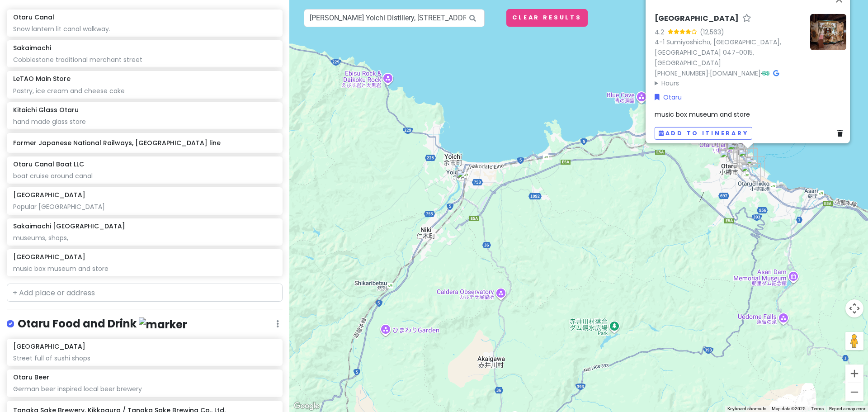 The image size is (868, 412). What do you see at coordinates (842, 133) in the screenshot?
I see `a: Delete place` at bounding box center [842, 133].